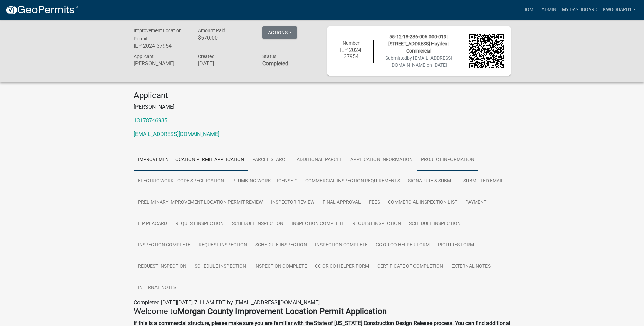 This screenshot has height=326, width=644. What do you see at coordinates (206, 56) in the screenshot?
I see `span: Created` at bounding box center [206, 56].